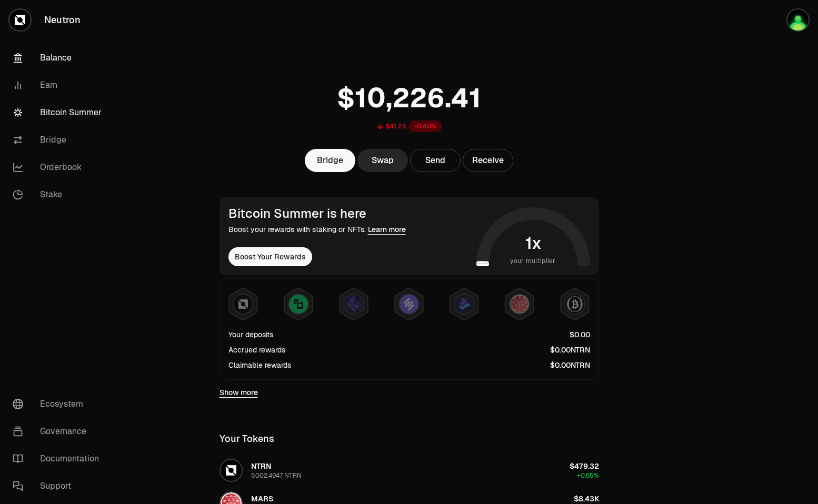  I want to click on div: Boost your rewards with staking or NFTs., so click(317, 230).